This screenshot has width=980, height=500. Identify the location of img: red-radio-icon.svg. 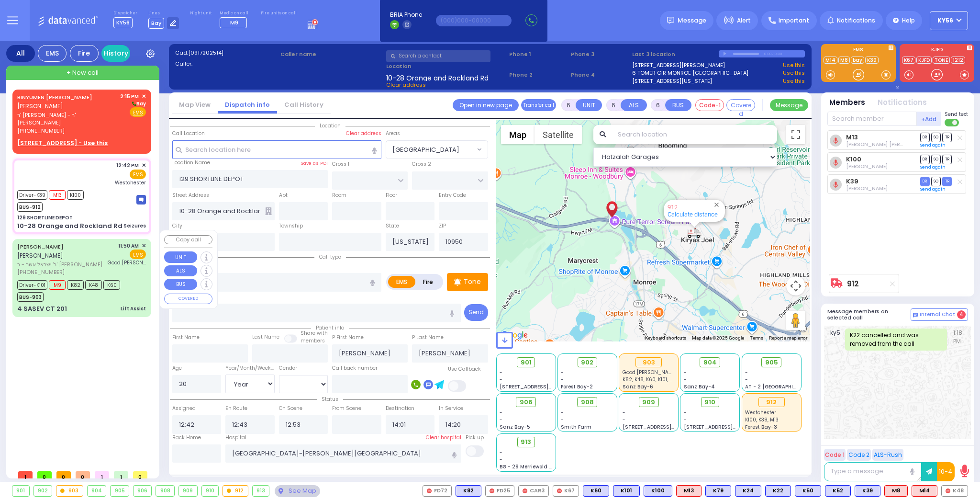
(948, 491).